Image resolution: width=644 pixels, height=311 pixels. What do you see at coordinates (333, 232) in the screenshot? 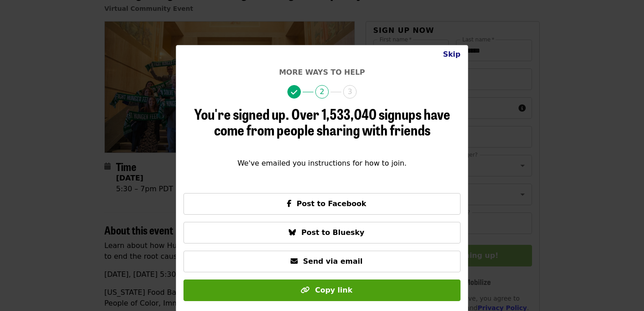
I see `span: Post to Bluesky` at bounding box center [333, 232].